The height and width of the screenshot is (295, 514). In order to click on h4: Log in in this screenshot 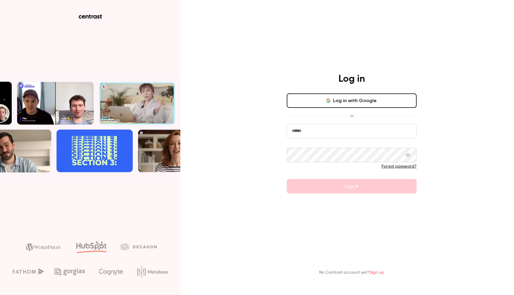, I will do `click(352, 79)`.